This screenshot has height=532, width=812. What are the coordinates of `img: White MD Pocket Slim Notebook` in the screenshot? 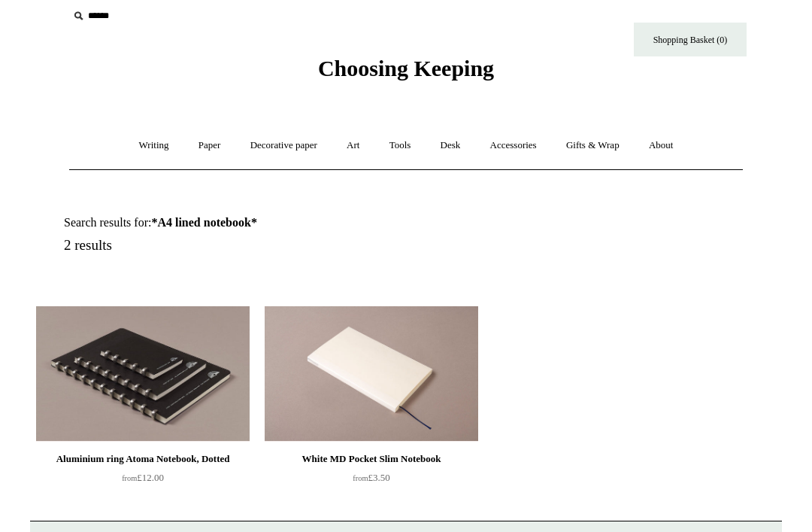 It's located at (372, 374).